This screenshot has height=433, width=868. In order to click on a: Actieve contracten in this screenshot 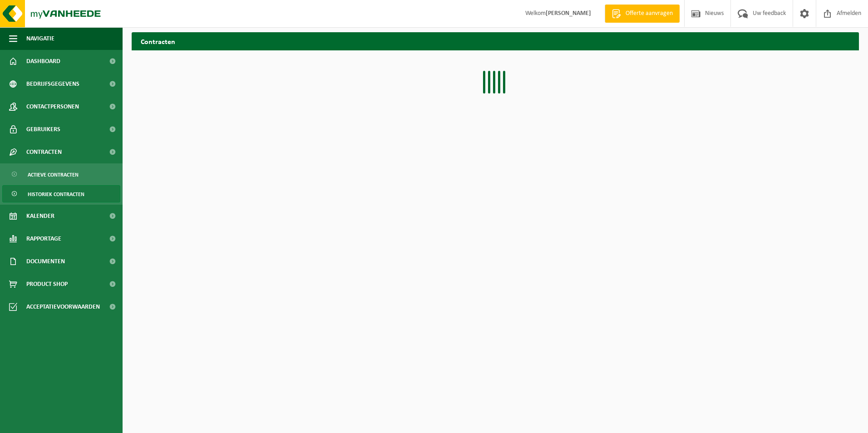, I will do `click(61, 174)`.